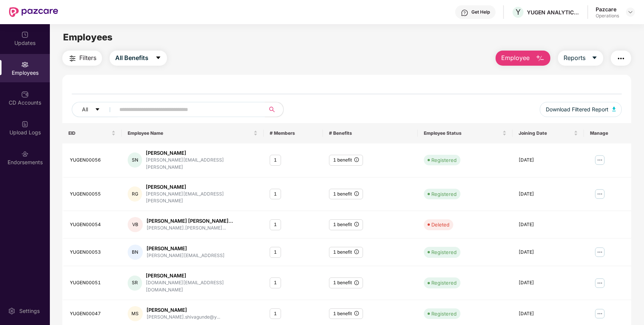 The height and width of the screenshot is (325, 644). What do you see at coordinates (25, 35) in the screenshot?
I see `img: svg+xml;base64,PHN2ZyBpZD0iVXBkYXRlZCIgeG1sbnM9Imh0dHA6Ly93d3cudzMub3JnLzIwMDAvc3ZnIiB3aWR0aD0iMj...` at bounding box center [25, 35].